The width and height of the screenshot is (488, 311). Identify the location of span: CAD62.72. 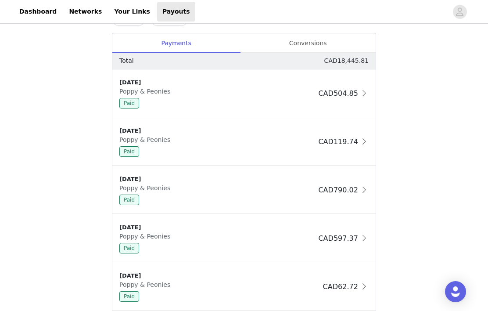
(340, 286).